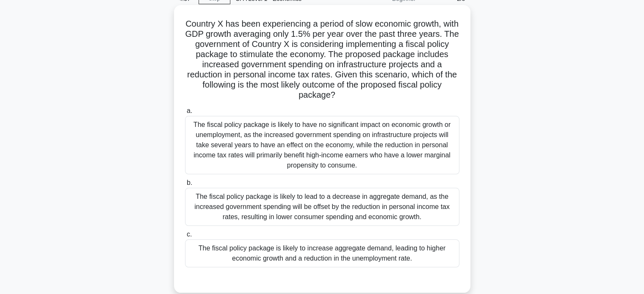 This screenshot has width=644, height=294. I want to click on h5: Country X has been experiencing a period of slow economic growth, with GDP growth averaging only ..., so click(322, 59).